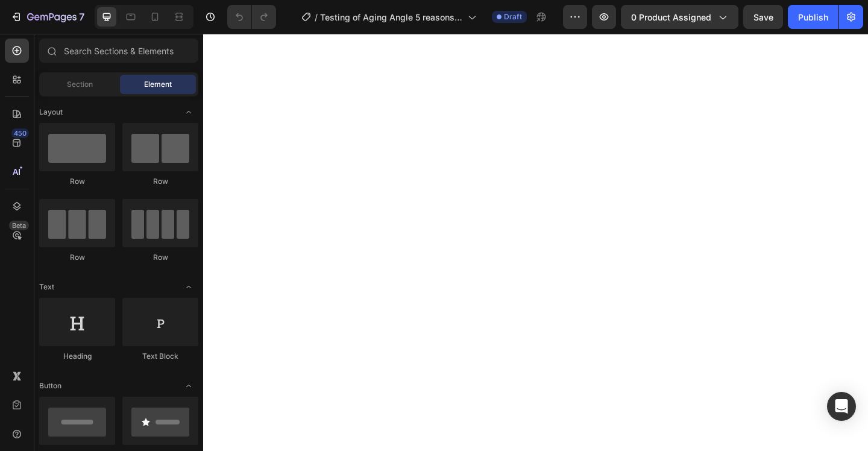  Describe the element at coordinates (160, 356) in the screenshot. I see `div: Text Block` at that location.